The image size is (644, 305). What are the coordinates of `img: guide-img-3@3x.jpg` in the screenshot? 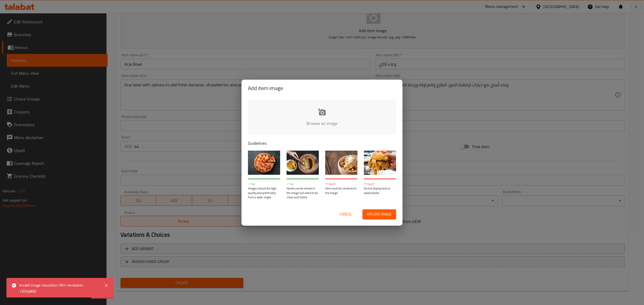 It's located at (341, 163).